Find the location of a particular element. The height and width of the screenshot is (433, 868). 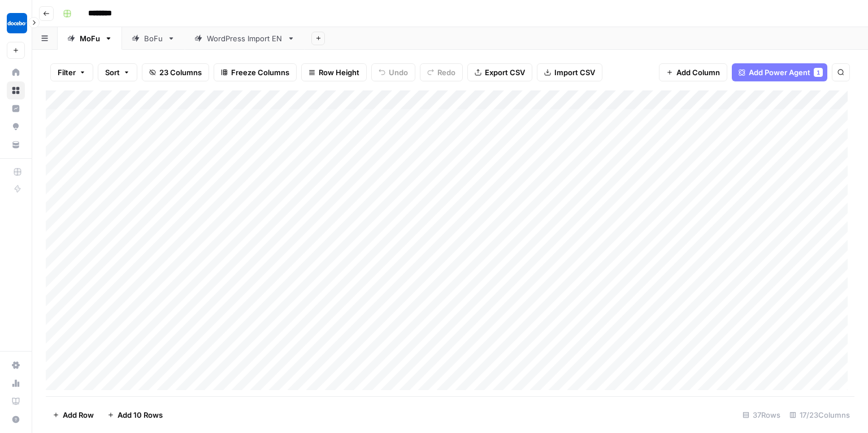

div: MoFu is located at coordinates (90, 38).